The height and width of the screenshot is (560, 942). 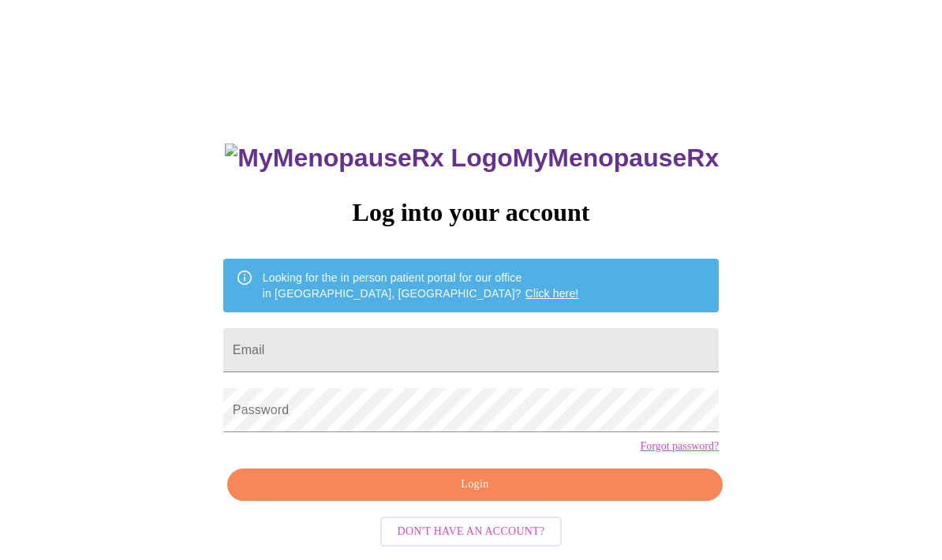 What do you see at coordinates (471, 532) in the screenshot?
I see `button: Don't have an account?` at bounding box center [471, 532].